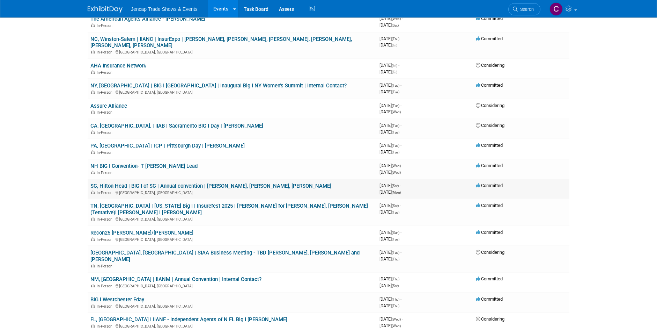 Image resolution: width=657 pixels, height=330 pixels. What do you see at coordinates (117, 299) in the screenshot?
I see `a: BIG I Westchester Eday` at bounding box center [117, 299].